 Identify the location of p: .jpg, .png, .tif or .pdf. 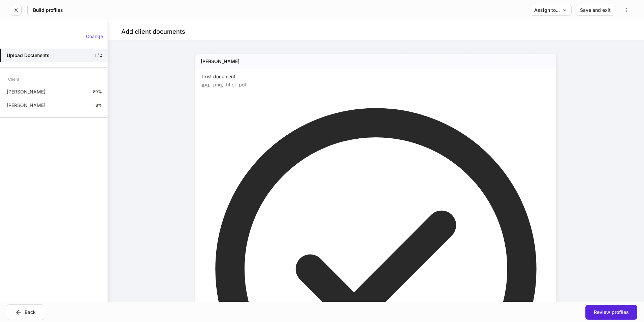
(224, 85).